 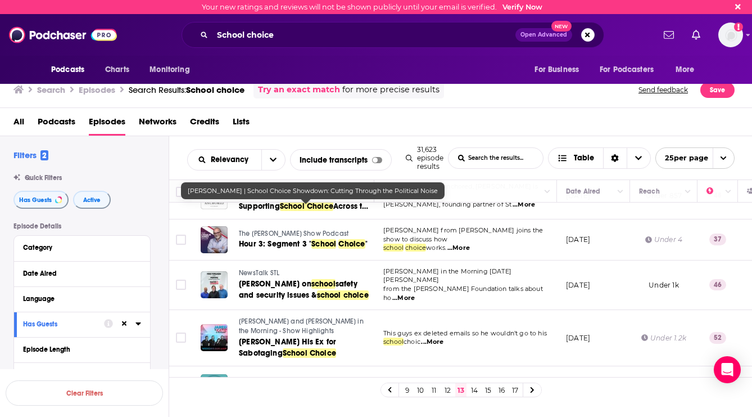 What do you see at coordinates (731, 35) in the screenshot?
I see `img: User Profile` at bounding box center [731, 35].